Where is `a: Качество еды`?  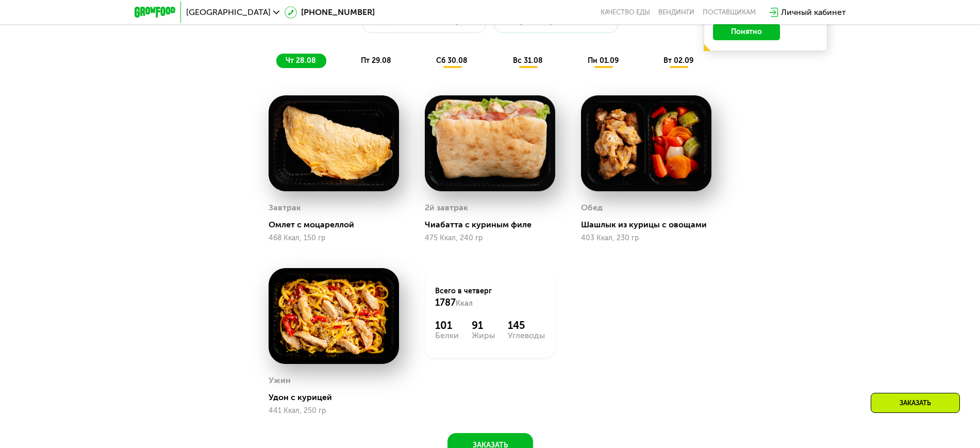
a: Качество еды is located at coordinates (625, 12).